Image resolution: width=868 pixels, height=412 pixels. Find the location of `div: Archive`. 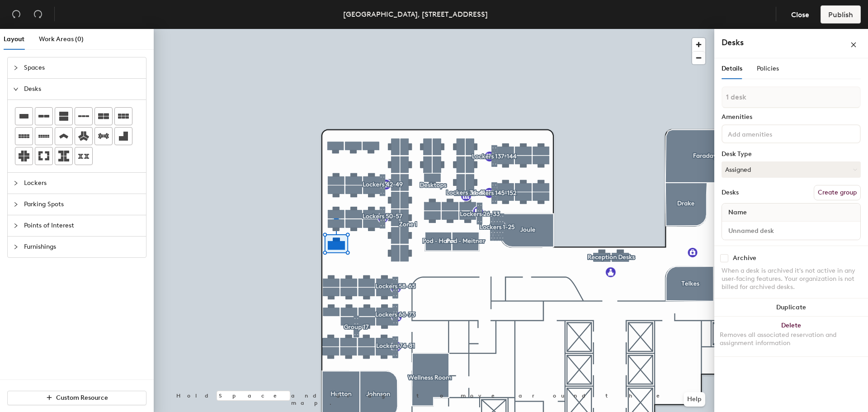

div: Archive is located at coordinates (745, 258).